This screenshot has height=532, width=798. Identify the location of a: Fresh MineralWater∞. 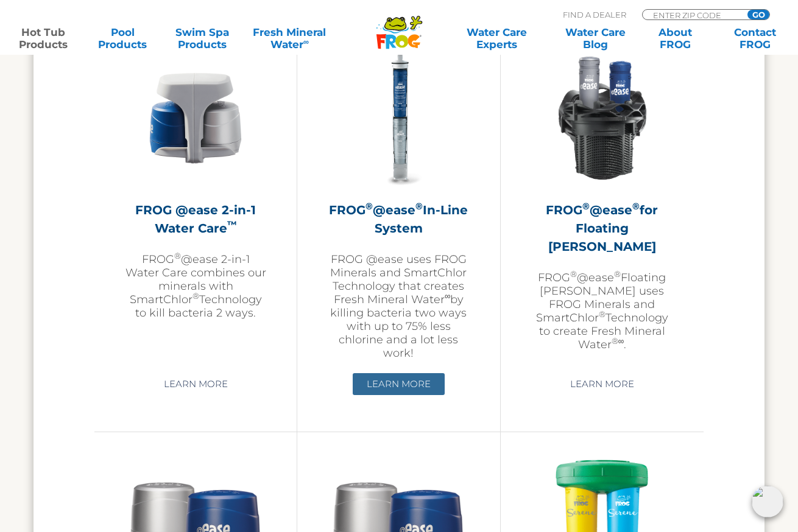
(289, 38).